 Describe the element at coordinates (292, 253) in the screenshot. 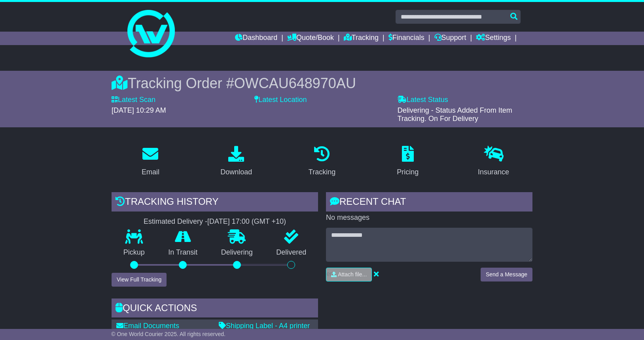

I see `p: Delivered` at that location.